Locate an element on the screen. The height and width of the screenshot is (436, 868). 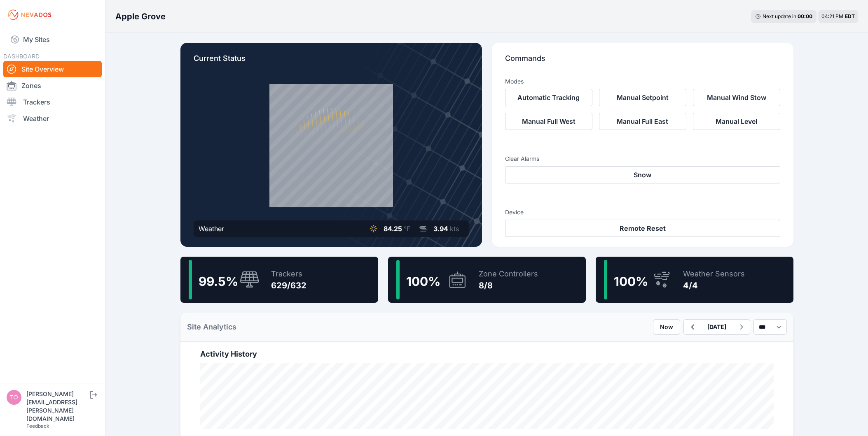
span: DASHBOARD is located at coordinates (21, 56).